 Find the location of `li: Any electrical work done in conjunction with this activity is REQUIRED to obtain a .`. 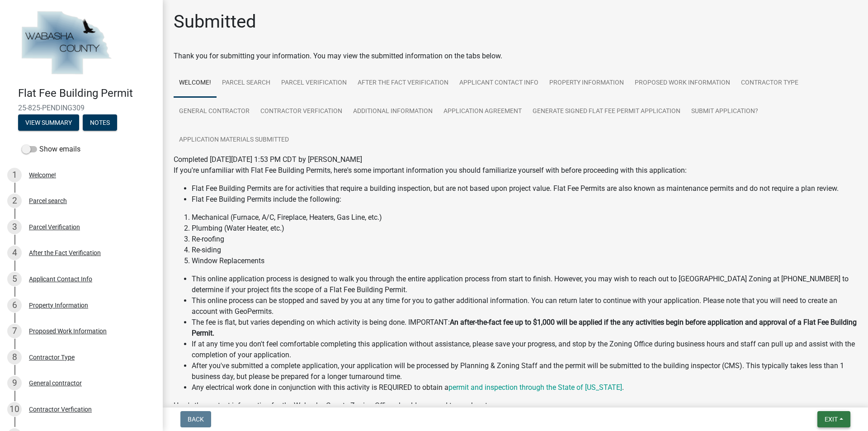

li: Any electrical work done in conjunction with this activity is REQUIRED to obtain a . is located at coordinates (524, 387).